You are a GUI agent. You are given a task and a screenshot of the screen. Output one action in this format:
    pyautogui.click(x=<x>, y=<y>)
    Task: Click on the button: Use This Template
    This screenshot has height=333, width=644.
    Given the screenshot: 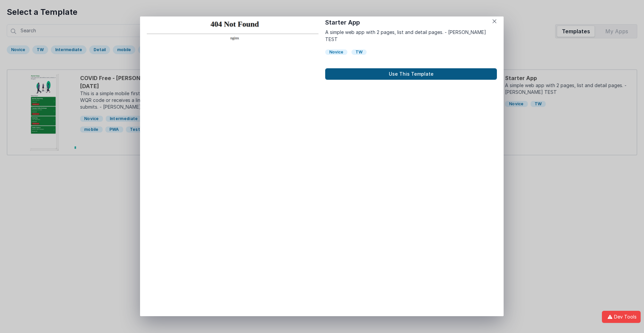 What is the action you would take?
    pyautogui.click(x=411, y=74)
    